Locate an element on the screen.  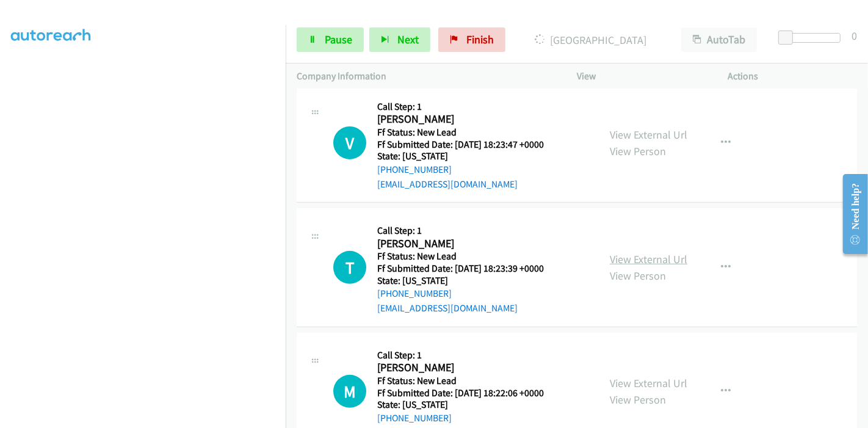
a: Pause is located at coordinates (330, 40).